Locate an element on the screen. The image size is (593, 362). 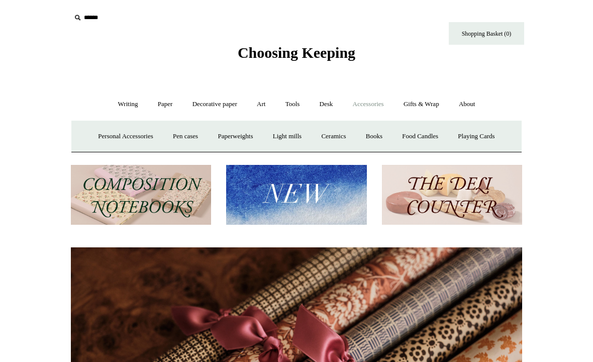
img: 202302 Composition ledgers.jpg__PID:69722ee6-fa44-49dd-a067-31375e5d54ec is located at coordinates (141, 194).